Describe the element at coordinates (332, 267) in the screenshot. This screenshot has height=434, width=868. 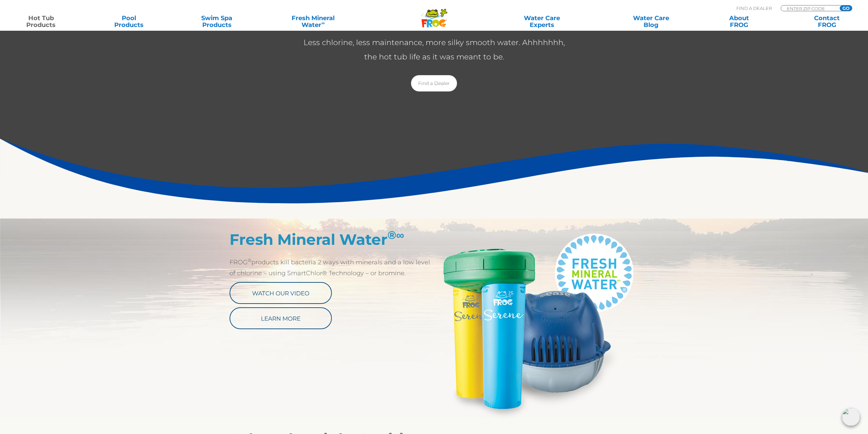
I see `p: FROG products kill bacteria 2 ways with minerals and a low level of chlorine – using SmartChlor® ...` at that location.